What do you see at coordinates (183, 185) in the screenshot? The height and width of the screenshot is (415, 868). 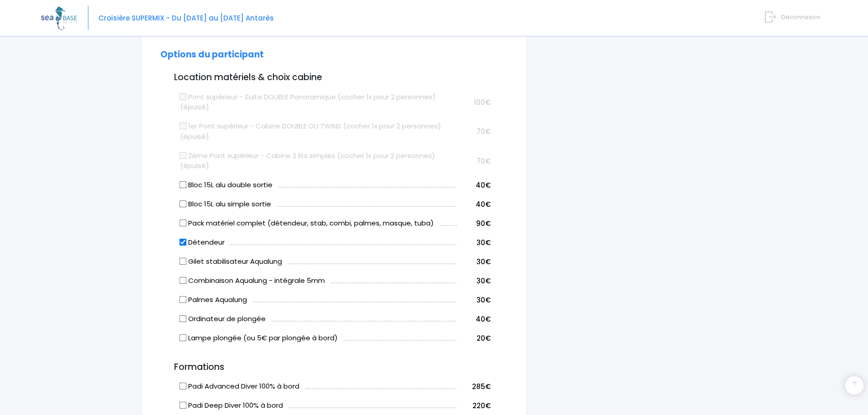 I see `input: Bloc 15L alu double sortie` at bounding box center [183, 185].